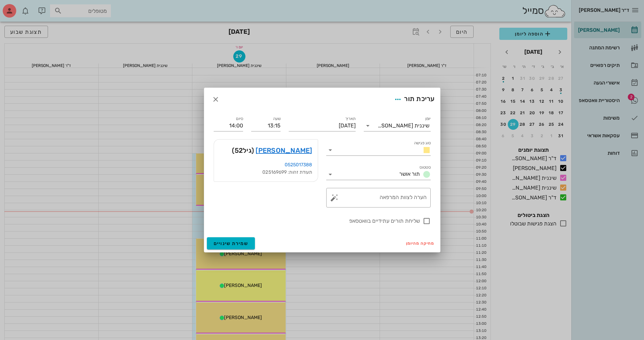 The height and width of the screenshot is (340, 644). Describe the element at coordinates (231, 244) in the screenshot. I see `span: שמירת שינויים` at that location.